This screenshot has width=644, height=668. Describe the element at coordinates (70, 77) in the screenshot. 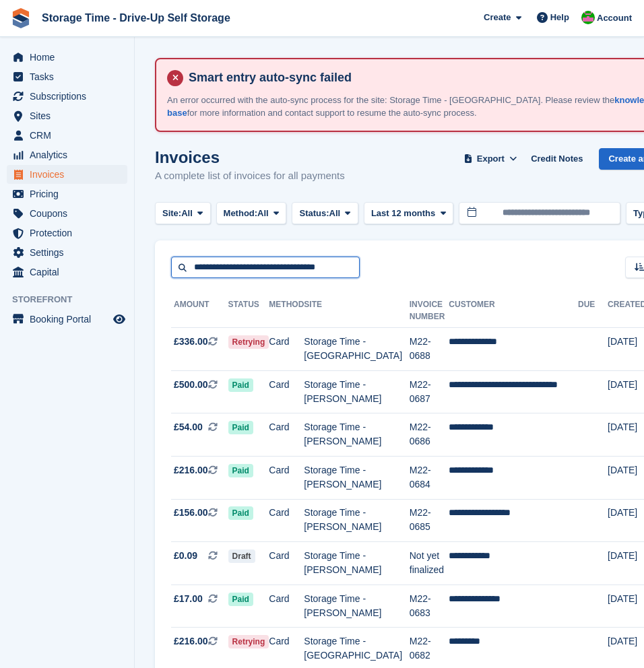

I see `span: Tasks` at that location.